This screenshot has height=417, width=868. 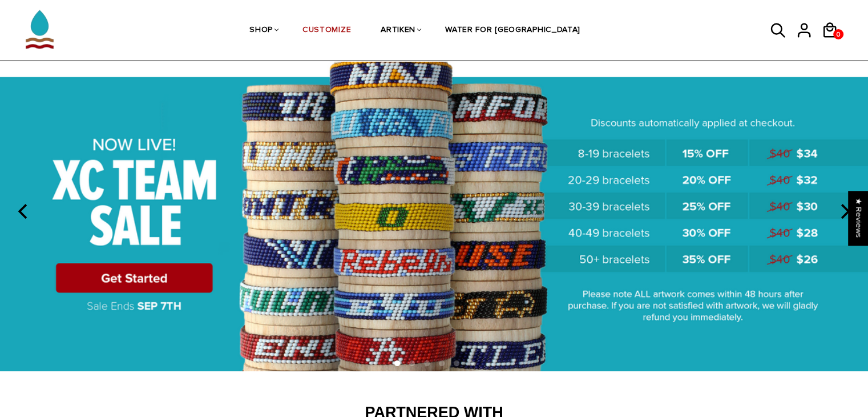 I want to click on a: 0, so click(x=838, y=34).